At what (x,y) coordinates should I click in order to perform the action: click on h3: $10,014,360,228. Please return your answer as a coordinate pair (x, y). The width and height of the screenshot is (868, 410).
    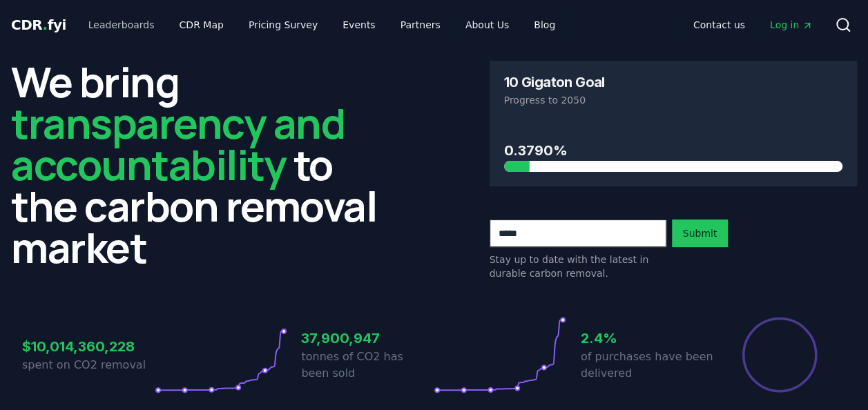
    Looking at the image, I should click on (88, 347).